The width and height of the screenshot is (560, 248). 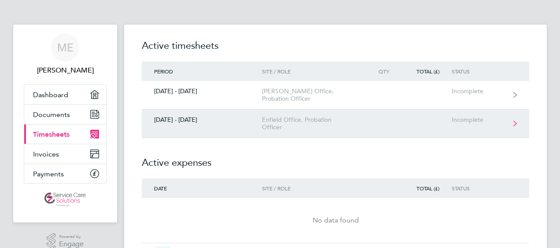 What do you see at coordinates (65, 174) in the screenshot?
I see `a: Payments` at bounding box center [65, 174].